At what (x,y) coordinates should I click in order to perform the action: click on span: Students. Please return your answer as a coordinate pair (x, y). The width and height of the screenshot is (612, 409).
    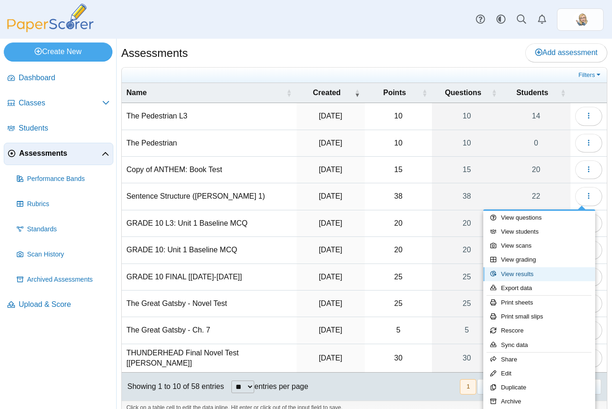
    Looking at the image, I should click on (64, 128).